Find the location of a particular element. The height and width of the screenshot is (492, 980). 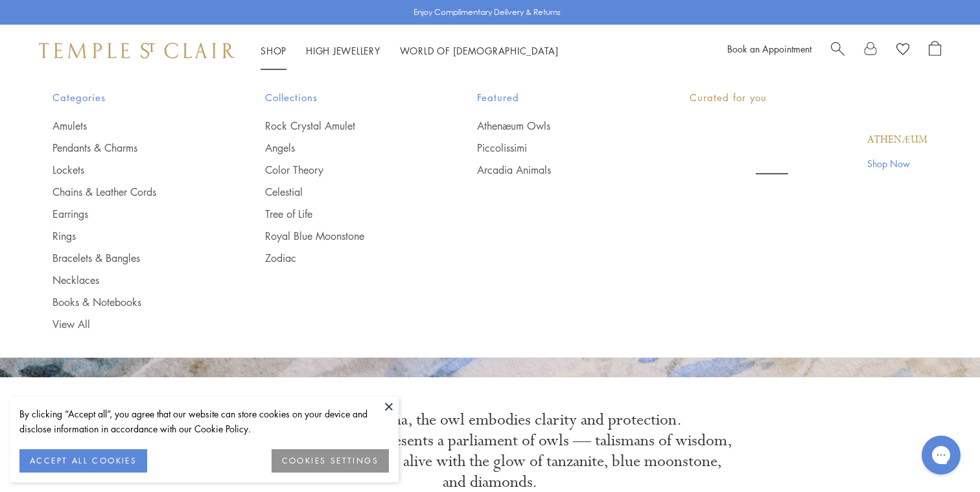

p: Curated for you is located at coordinates (808, 97).